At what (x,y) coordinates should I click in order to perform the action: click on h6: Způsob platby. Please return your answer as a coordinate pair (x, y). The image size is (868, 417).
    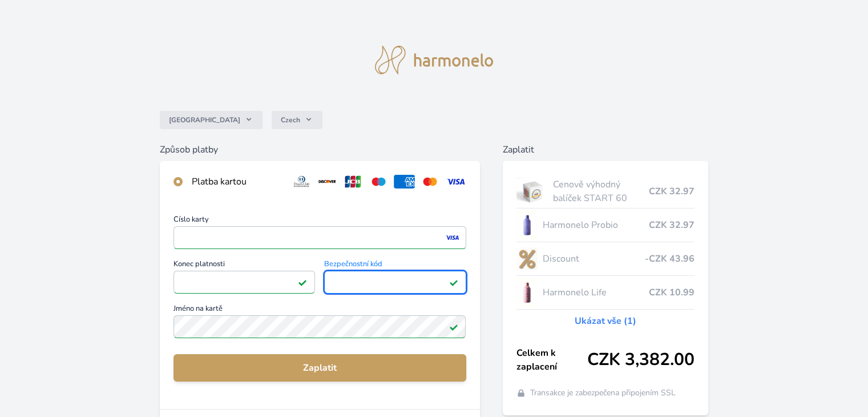
    Looking at the image, I should click on (319, 150).